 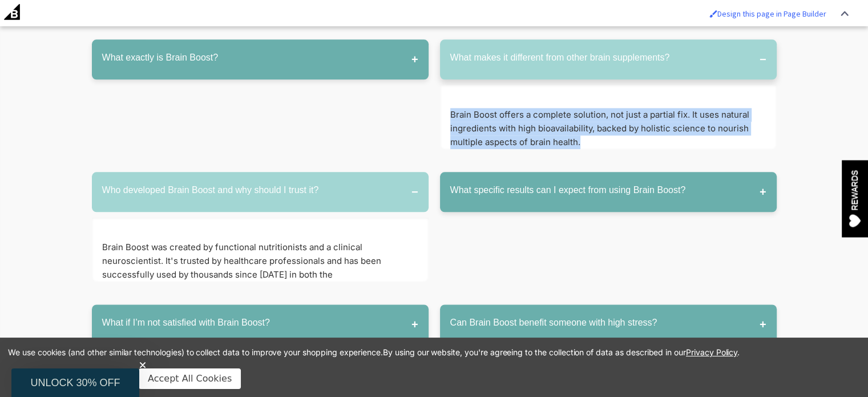 I want to click on a: Enabled brush for page builder edit. Design this page in Page Builder, so click(x=768, y=14).